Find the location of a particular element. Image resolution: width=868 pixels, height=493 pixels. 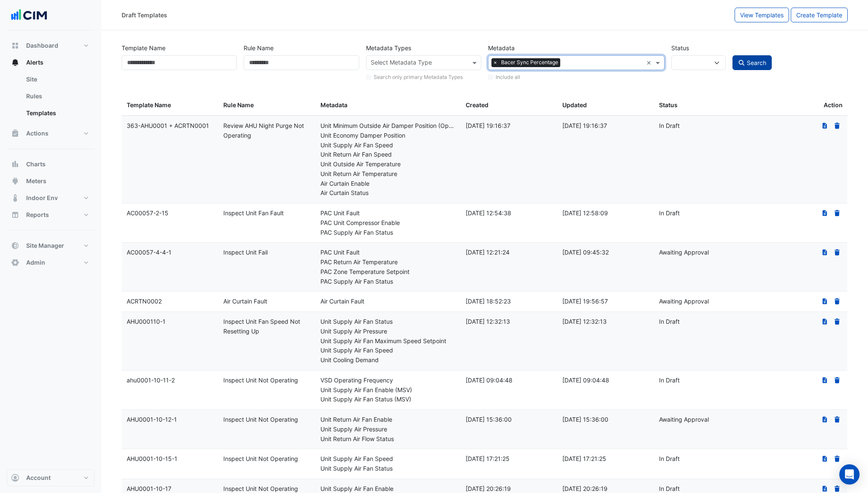

div: Unit Minimum Outside Air Damper Position (Open/Close) is located at coordinates (388, 126).